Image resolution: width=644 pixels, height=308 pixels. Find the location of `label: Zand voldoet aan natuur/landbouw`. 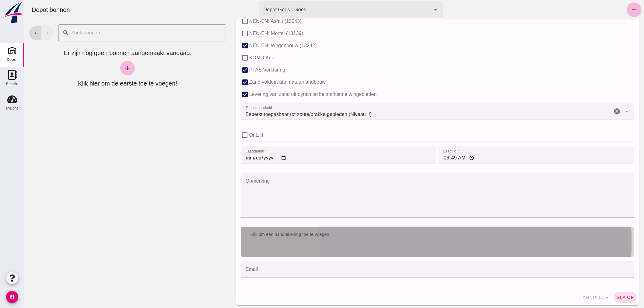

label: Zand voldoet aan natuur/landbouw is located at coordinates (263, 82).